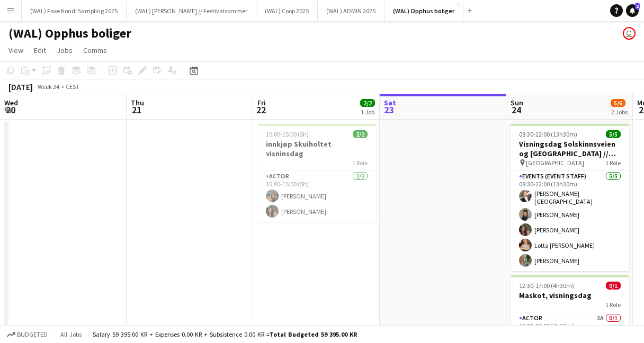 Image resolution: width=644 pixels, height=343 pixels. I want to click on span: 21, so click(136, 109).